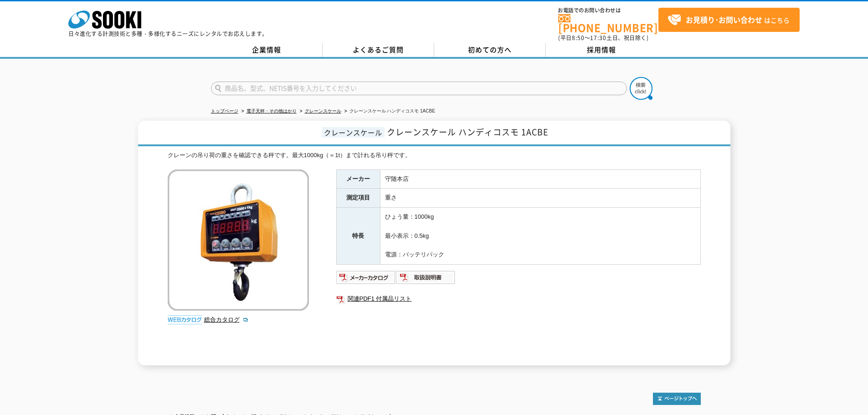  What do you see at coordinates (540, 179) in the screenshot?
I see `td: 守随本店` at bounding box center [540, 179].